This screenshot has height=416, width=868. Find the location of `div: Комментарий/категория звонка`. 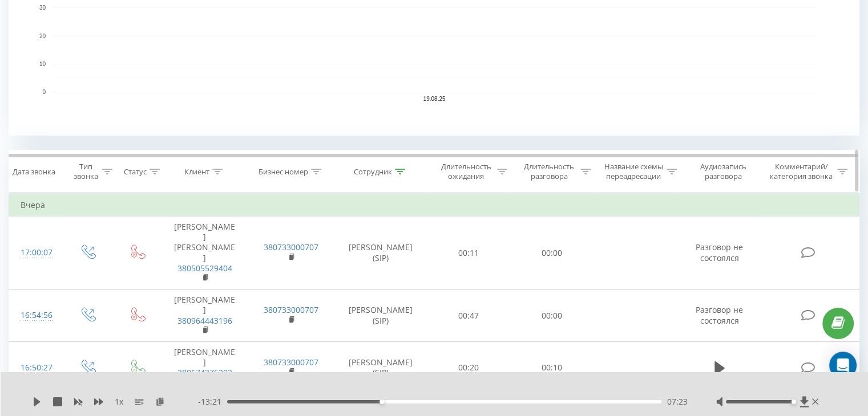

div: Комментарий/категория звонка is located at coordinates (800, 172).